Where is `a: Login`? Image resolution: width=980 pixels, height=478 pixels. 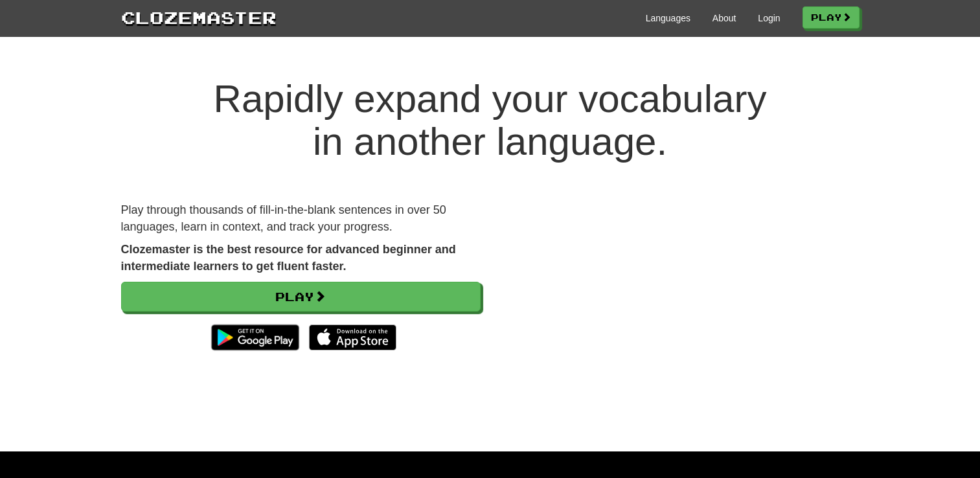
a: Login is located at coordinates (769, 18).